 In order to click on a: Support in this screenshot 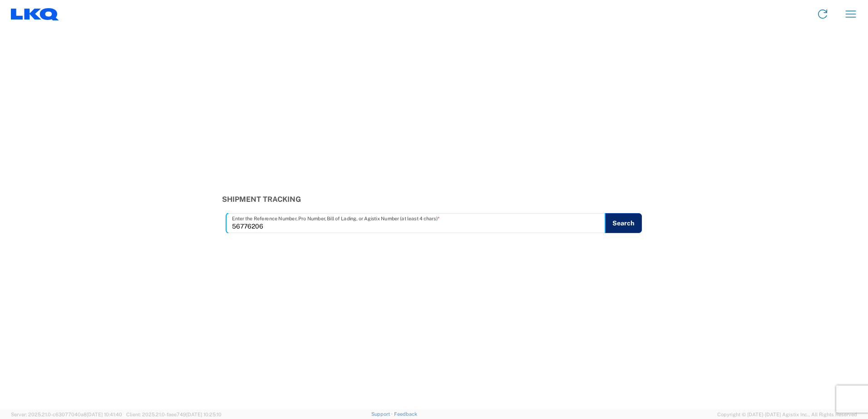, I will do `click(383, 414)`.